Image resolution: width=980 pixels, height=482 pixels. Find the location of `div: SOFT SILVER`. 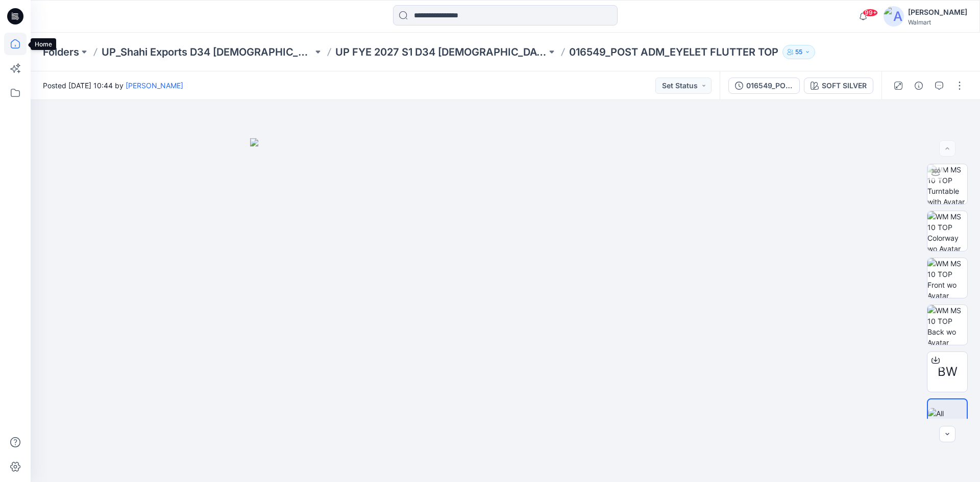

div: SOFT SILVER is located at coordinates (845, 85).